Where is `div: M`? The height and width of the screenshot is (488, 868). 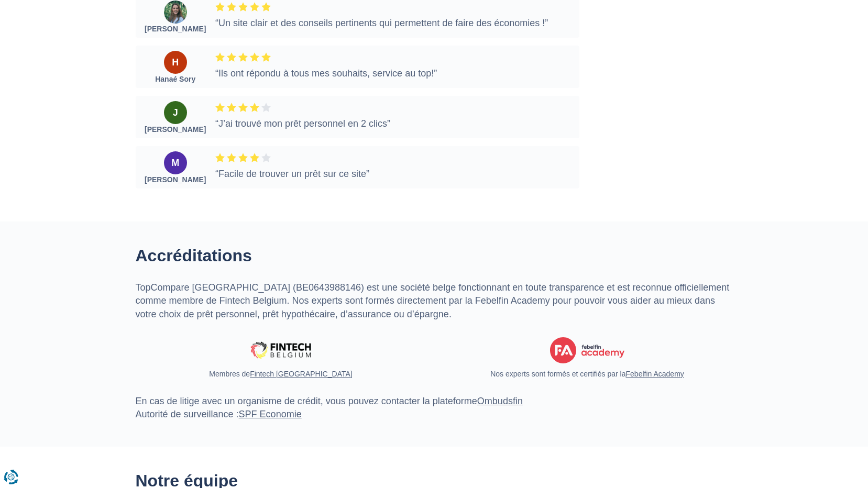
div: M is located at coordinates (175, 163).